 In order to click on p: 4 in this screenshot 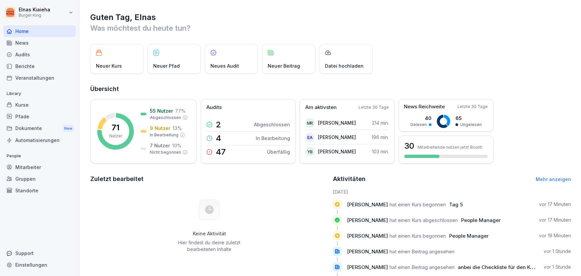, I will do `click(219, 138)`.